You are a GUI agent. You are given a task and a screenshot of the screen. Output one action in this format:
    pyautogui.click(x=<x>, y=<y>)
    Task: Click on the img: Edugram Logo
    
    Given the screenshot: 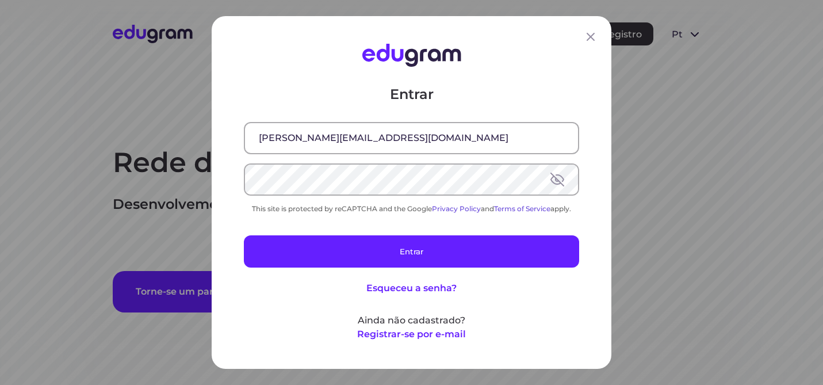 What is the action you would take?
    pyautogui.click(x=412, y=55)
    